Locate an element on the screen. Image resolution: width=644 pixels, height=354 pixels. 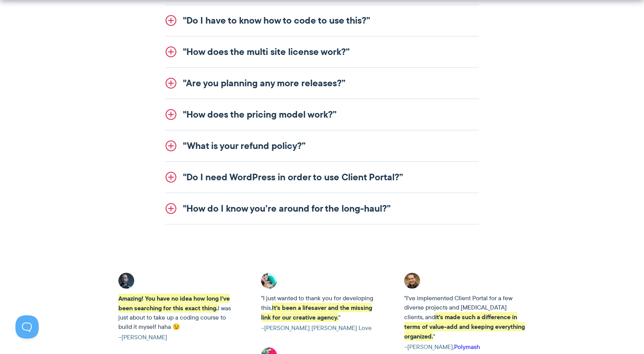
a: "Do I have to know how to code to use this?” is located at coordinates (322, 20).